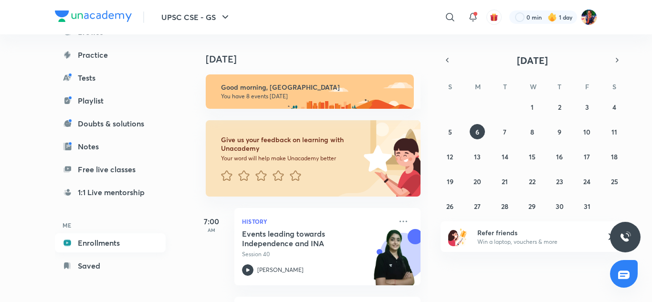 The width and height of the screenshot is (652, 302). What do you see at coordinates (560, 107) in the screenshot?
I see `button: October 2, 2025` at bounding box center [560, 107].